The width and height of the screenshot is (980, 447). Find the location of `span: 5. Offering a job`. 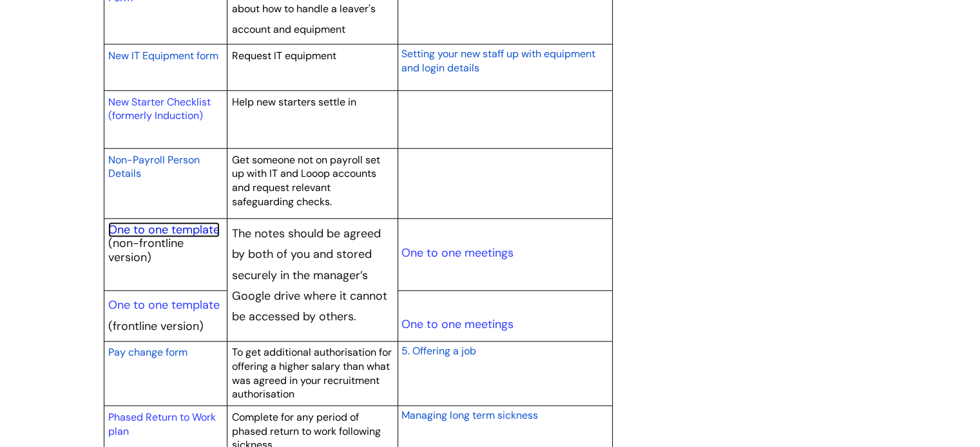

span: 5. Offering a job is located at coordinates (438, 351).